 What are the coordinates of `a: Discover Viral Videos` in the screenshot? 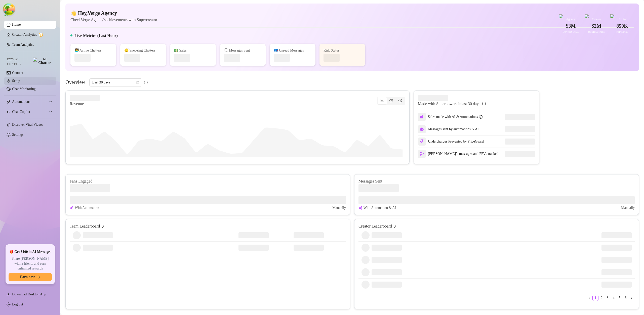 It's located at (28, 124).